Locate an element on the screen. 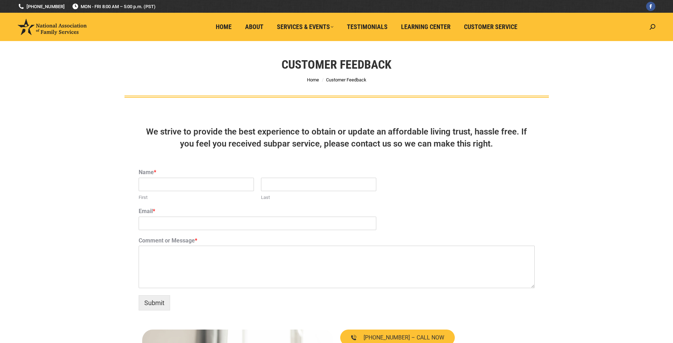 The image size is (673, 343). a: Facebook page opens in new window is located at coordinates (651, 6).